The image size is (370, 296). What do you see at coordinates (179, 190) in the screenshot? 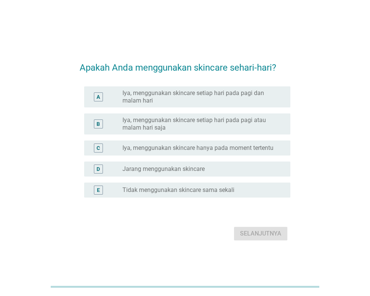
I see `label: Tidak menggunakan skincare sama sekali` at bounding box center [179, 190].